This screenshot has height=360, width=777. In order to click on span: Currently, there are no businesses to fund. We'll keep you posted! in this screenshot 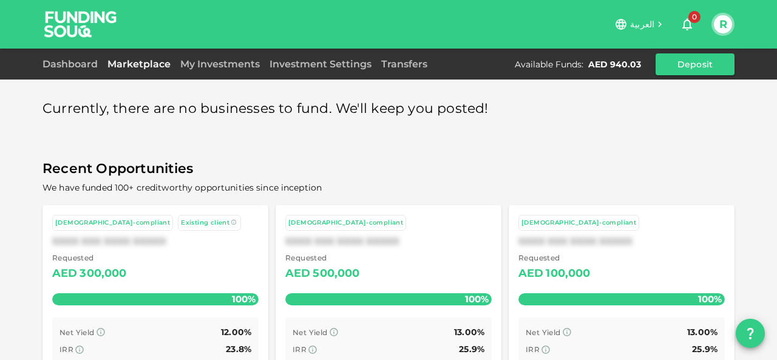, I will do `click(265, 109)`.